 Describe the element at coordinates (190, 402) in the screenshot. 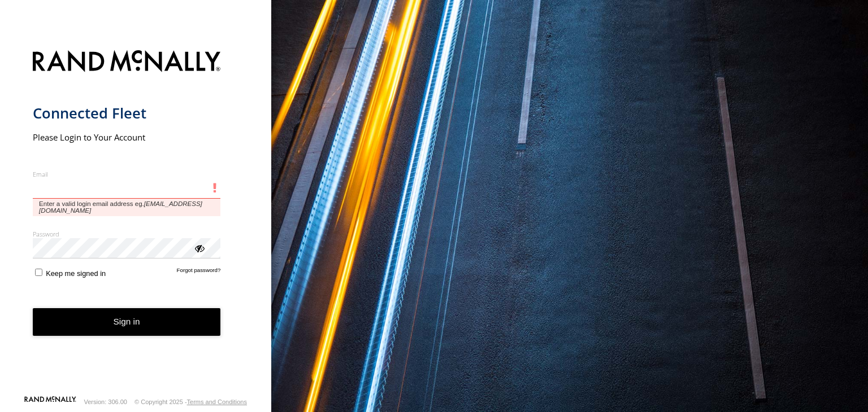

I see `div: © Copyright 2025 -` at that location.